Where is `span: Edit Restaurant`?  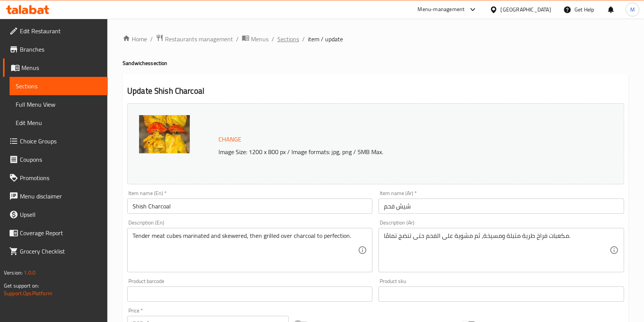 span: Edit Restaurant is located at coordinates (61, 31).